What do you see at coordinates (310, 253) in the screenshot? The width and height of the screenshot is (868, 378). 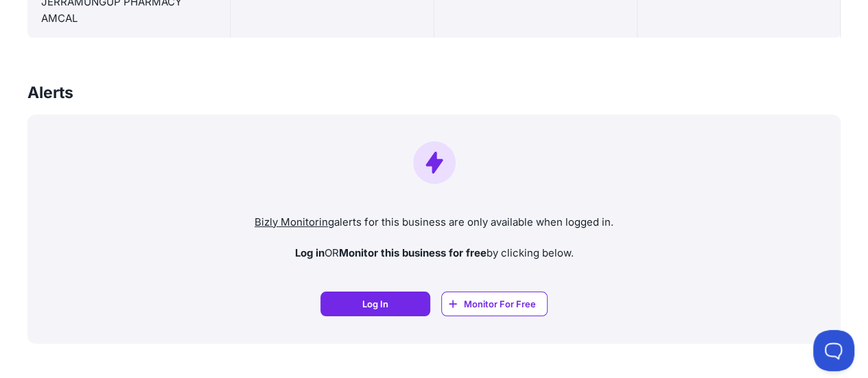 I see `strong: Log in` at bounding box center [310, 253].